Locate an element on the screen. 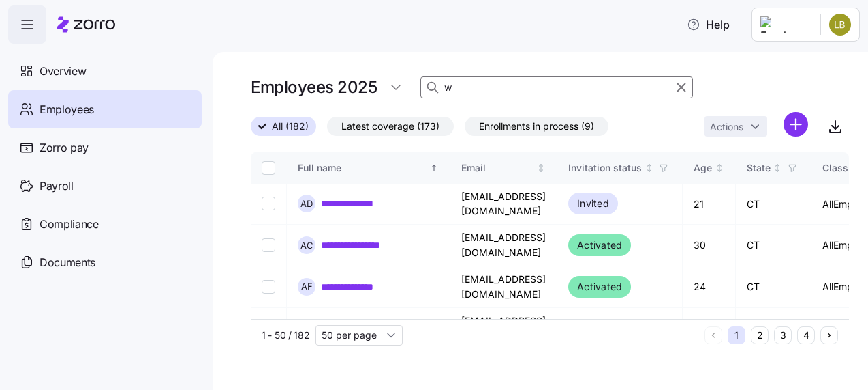  td: 42 is located at coordinates (710, 336).